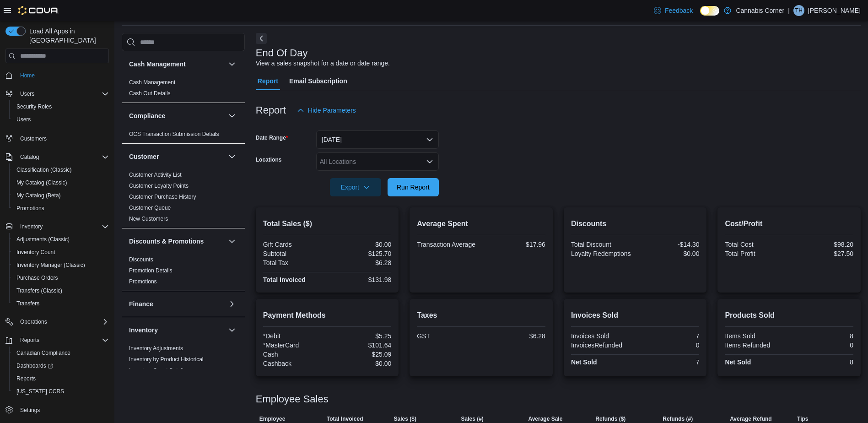 The width and height of the screenshot is (868, 423). Describe the element at coordinates (37, 278) in the screenshot. I see `a: Purchase Orders` at that location.